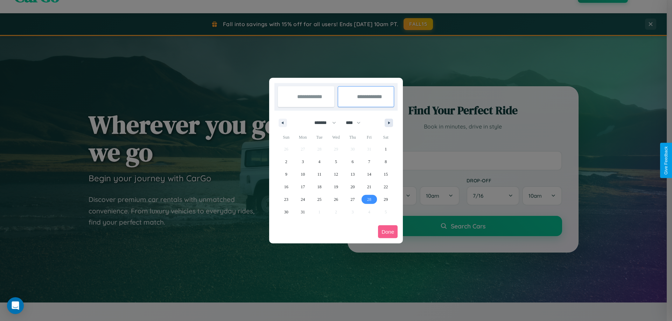 The width and height of the screenshot is (672, 321). Describe the element at coordinates (303, 187) in the screenshot. I see `span: 17` at that location.